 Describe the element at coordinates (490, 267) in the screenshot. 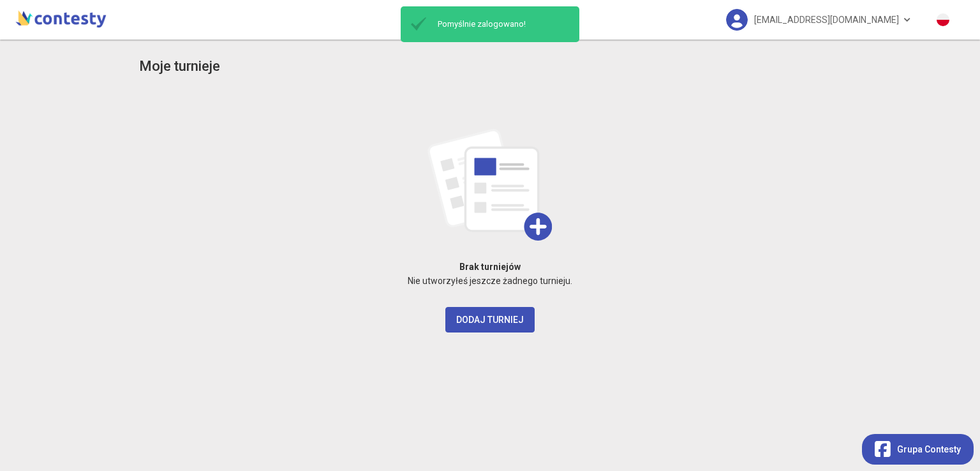

I see `strong: Brak turniejów` at that location.